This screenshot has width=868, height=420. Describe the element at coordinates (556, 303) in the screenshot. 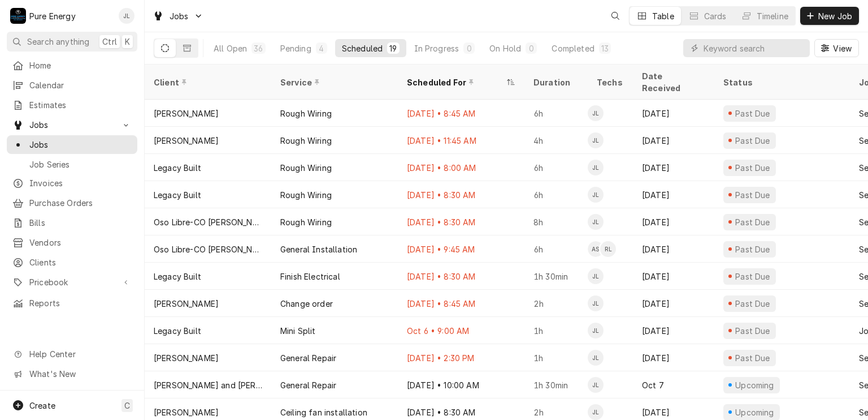

I see `div: 2h` at that location.